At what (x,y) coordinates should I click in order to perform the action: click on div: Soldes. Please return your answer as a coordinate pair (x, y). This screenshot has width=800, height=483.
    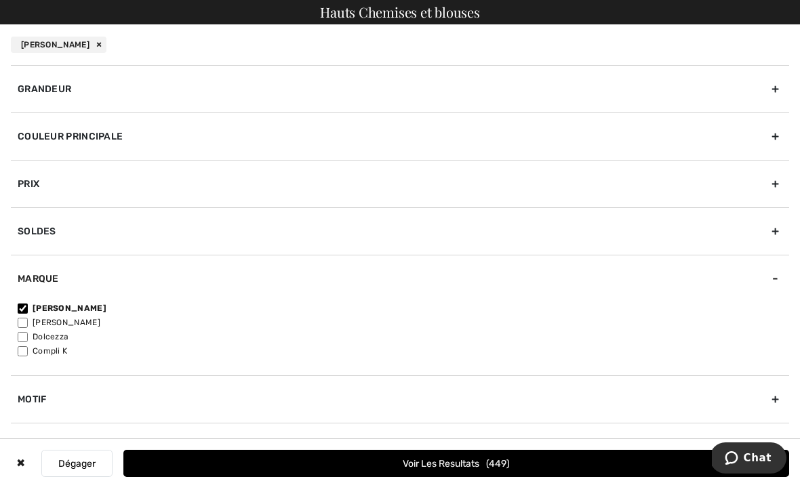
    Looking at the image, I should click on (400, 231).